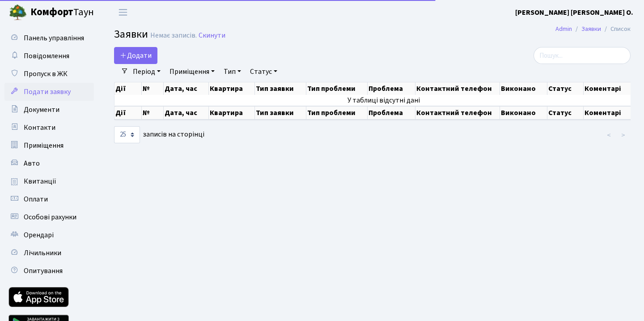 This screenshot has height=321, width=644. What do you see at coordinates (36, 200) in the screenshot?
I see `span: Оплати` at bounding box center [36, 200].